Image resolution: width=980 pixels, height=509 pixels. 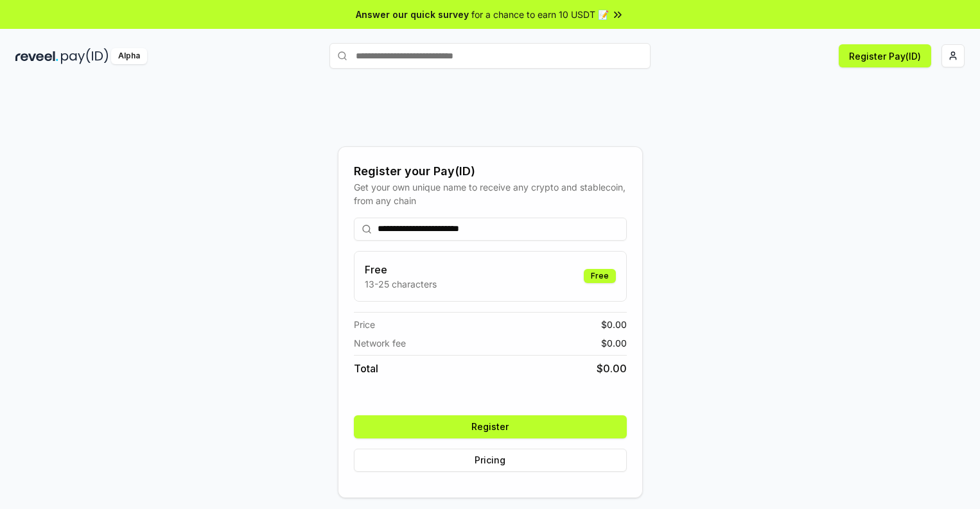 What do you see at coordinates (412, 14) in the screenshot?
I see `span: Answer our quick survey` at bounding box center [412, 14].